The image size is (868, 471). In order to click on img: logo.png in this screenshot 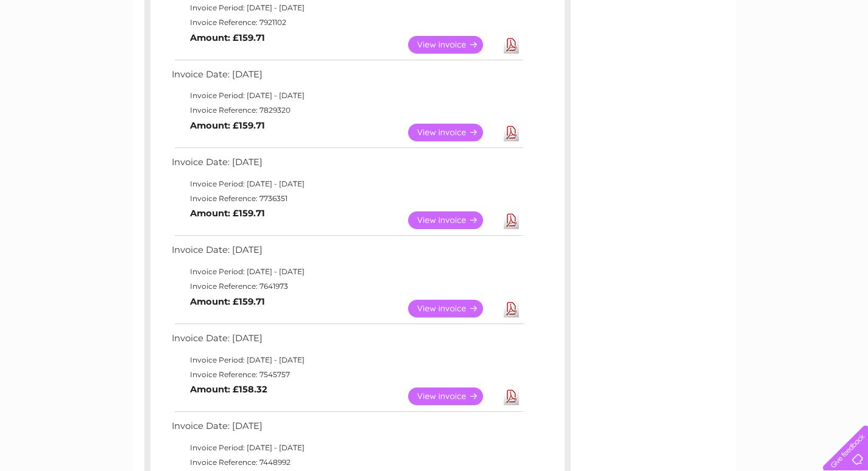, I will do `click(61, 50)`.